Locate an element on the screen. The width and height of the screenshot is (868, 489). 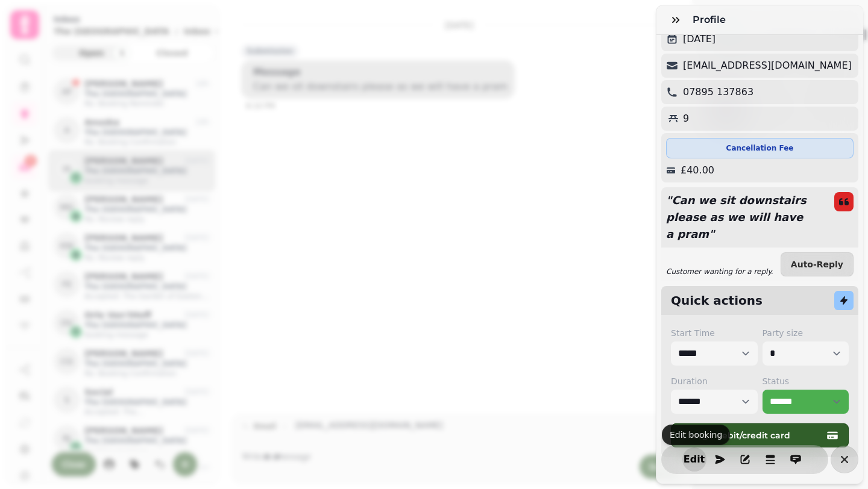
button: Charge debit/credit card is located at coordinates (760, 436).